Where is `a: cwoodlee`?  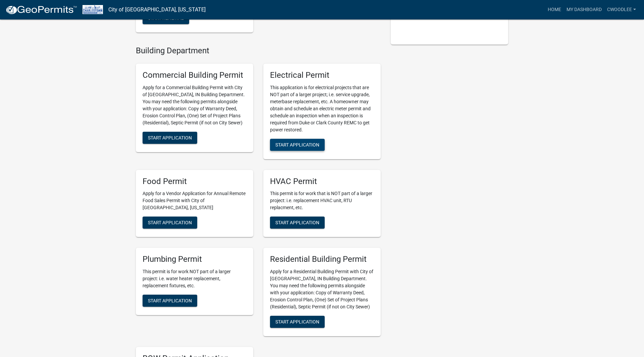 a: cwoodlee is located at coordinates (621, 10).